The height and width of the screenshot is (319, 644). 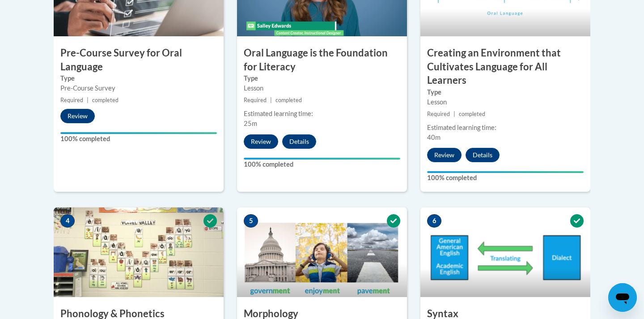 I want to click on span: 6, so click(x=435, y=221).